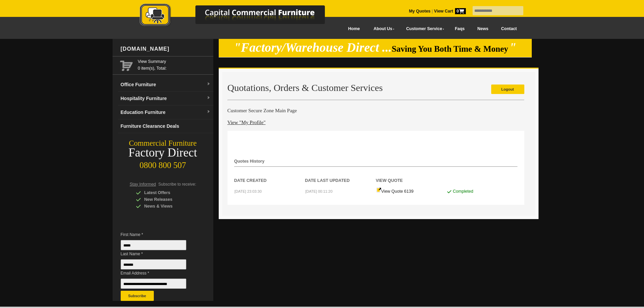  I want to click on a: Faqs, so click(459, 29).